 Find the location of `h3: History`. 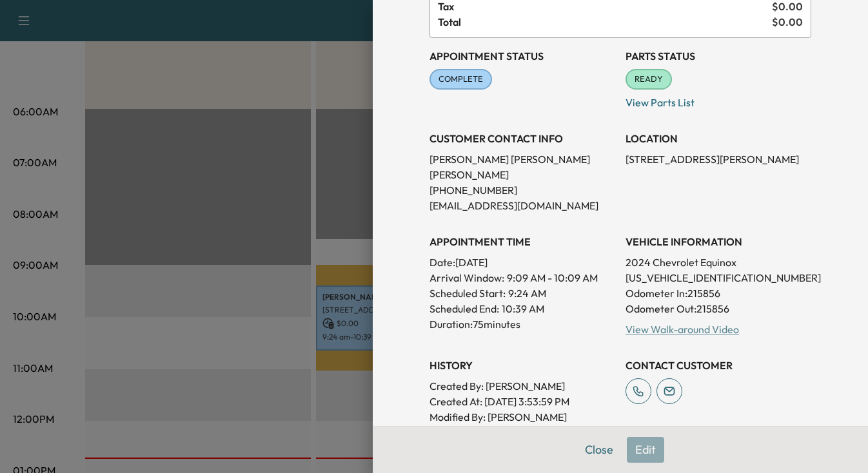

h3: History is located at coordinates (522, 366).